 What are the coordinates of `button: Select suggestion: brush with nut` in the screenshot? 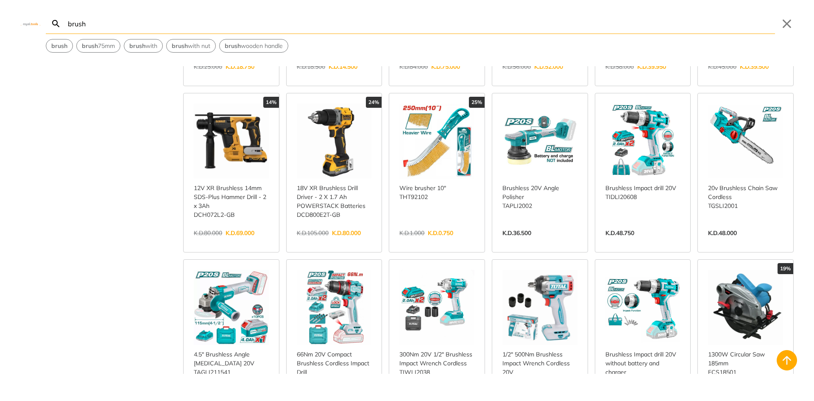 It's located at (191, 46).